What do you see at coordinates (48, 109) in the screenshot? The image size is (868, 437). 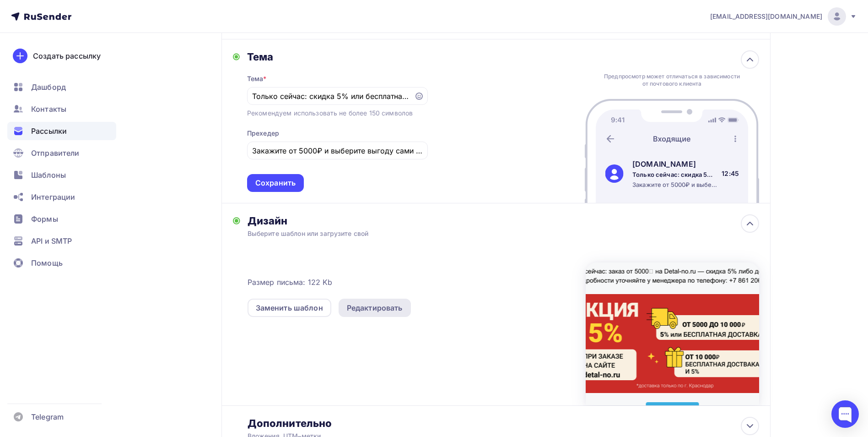 I see `span: Контакты` at bounding box center [48, 109].